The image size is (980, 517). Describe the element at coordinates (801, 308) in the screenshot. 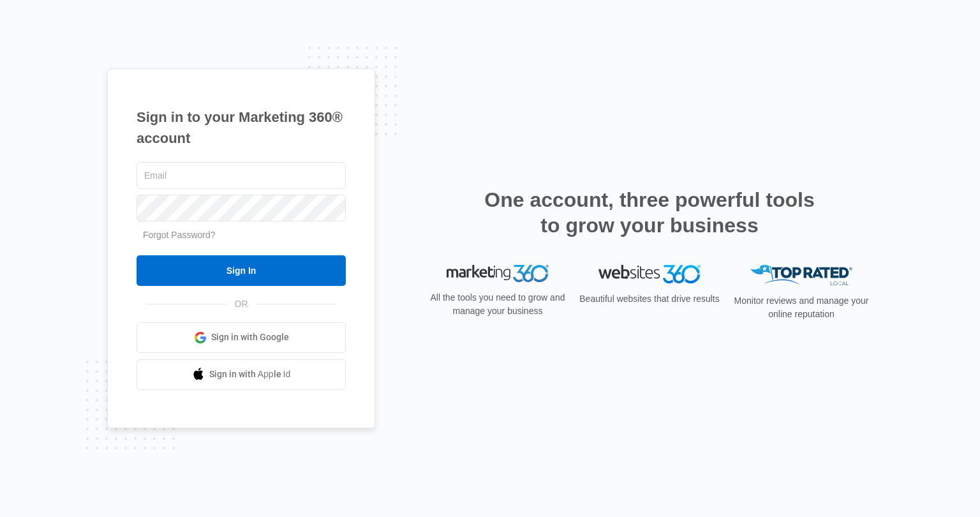

I see `p: Monitor reviews and manage your online reputation` at that location.